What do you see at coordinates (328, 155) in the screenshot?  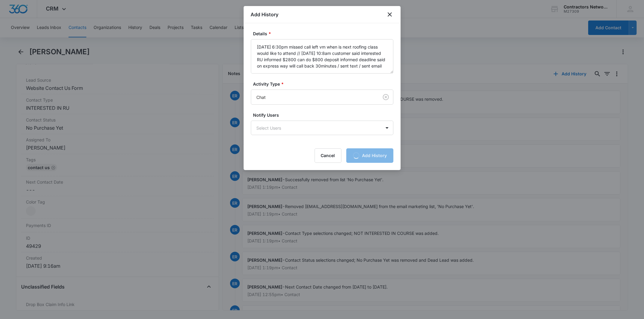 I see `button: Cancel` at bounding box center [328, 155].